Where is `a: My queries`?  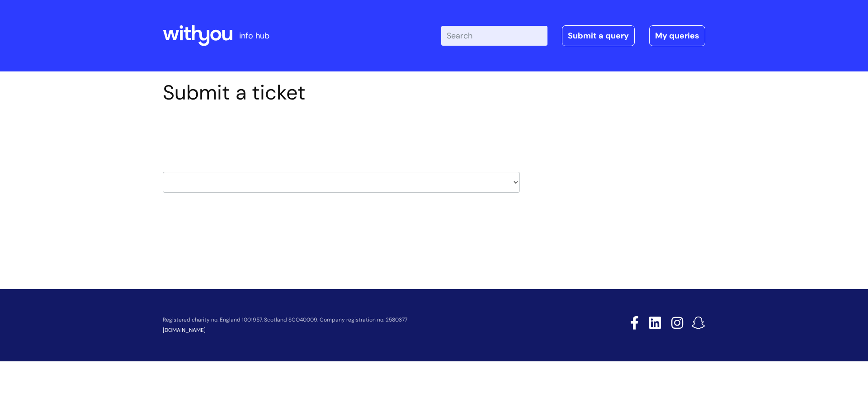 a: My queries is located at coordinates (677, 36).